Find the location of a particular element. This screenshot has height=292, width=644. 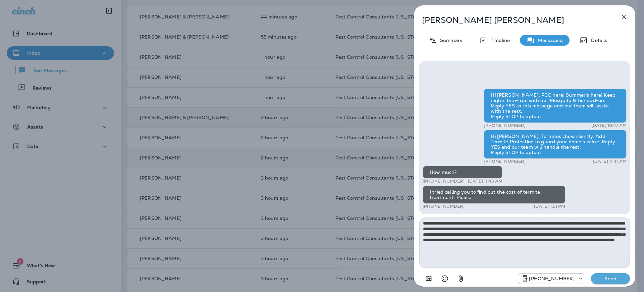

p: Send is located at coordinates (610, 278).